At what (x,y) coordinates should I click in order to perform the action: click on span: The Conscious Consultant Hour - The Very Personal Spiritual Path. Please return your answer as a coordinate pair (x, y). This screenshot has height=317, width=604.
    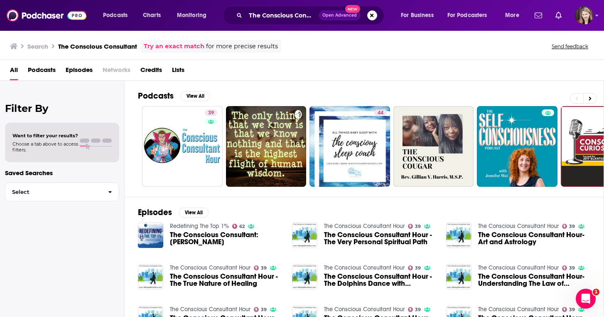
    Looking at the image, I should click on (380, 238).